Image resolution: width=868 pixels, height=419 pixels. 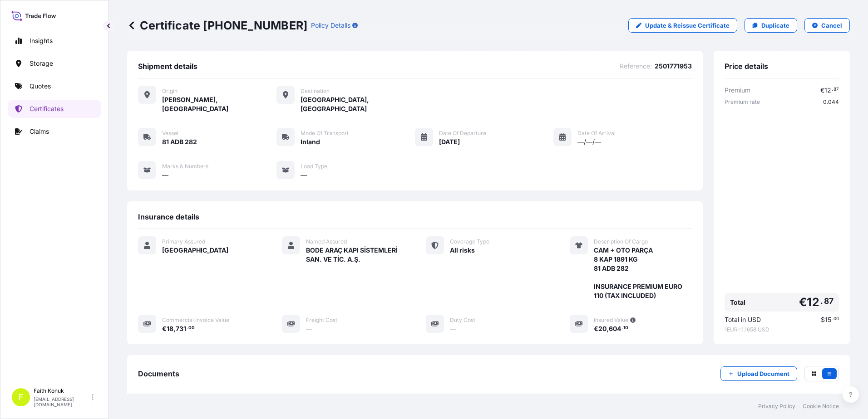 I want to click on p: Upload Document, so click(x=763, y=374).